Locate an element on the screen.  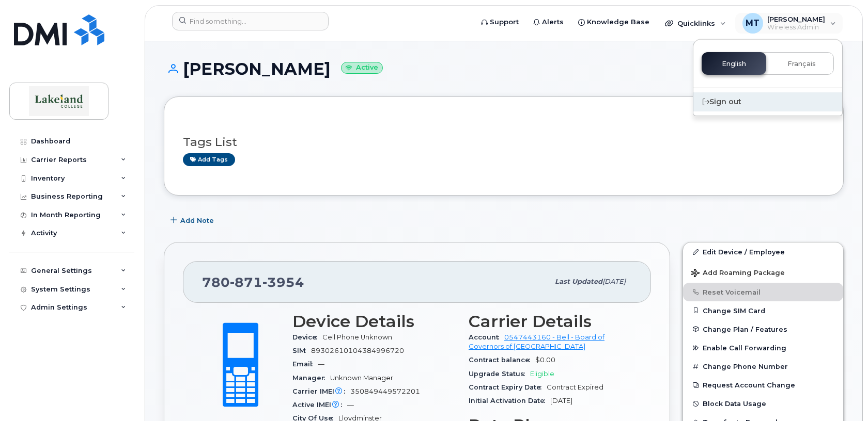
span: Change Plan / Features is located at coordinates (745, 329).